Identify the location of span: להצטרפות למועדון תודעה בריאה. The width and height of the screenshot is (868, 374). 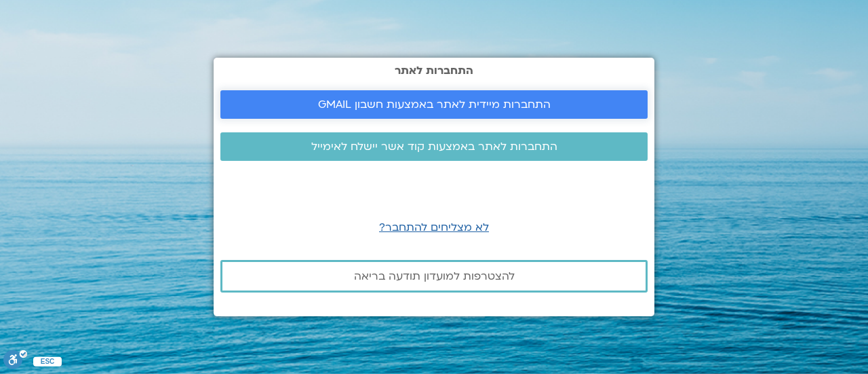
(434, 276).